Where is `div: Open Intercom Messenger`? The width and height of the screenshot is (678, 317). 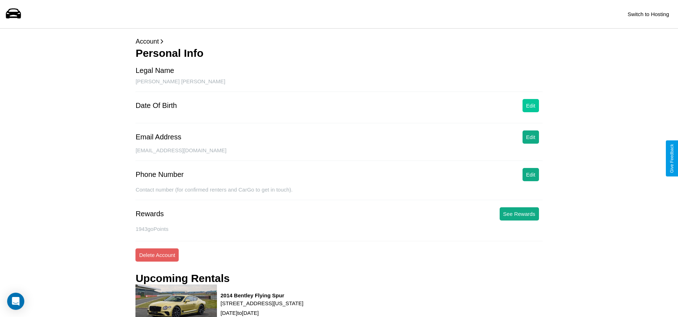
div: Open Intercom Messenger is located at coordinates (16, 301).